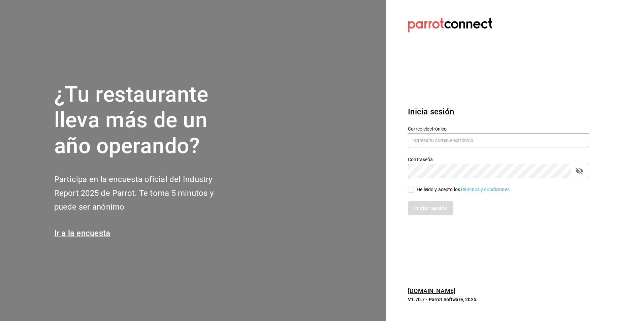 This screenshot has height=321, width=644. Describe the element at coordinates (499, 140) in the screenshot. I see `input: Ingresa tu correo electrónico` at that location.